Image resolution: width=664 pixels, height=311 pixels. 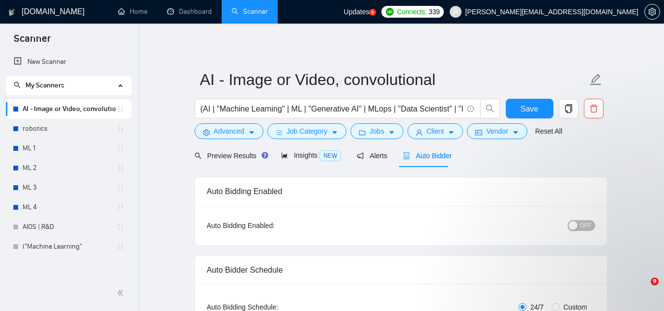 I want to click on span: Connects:, so click(x=412, y=12).